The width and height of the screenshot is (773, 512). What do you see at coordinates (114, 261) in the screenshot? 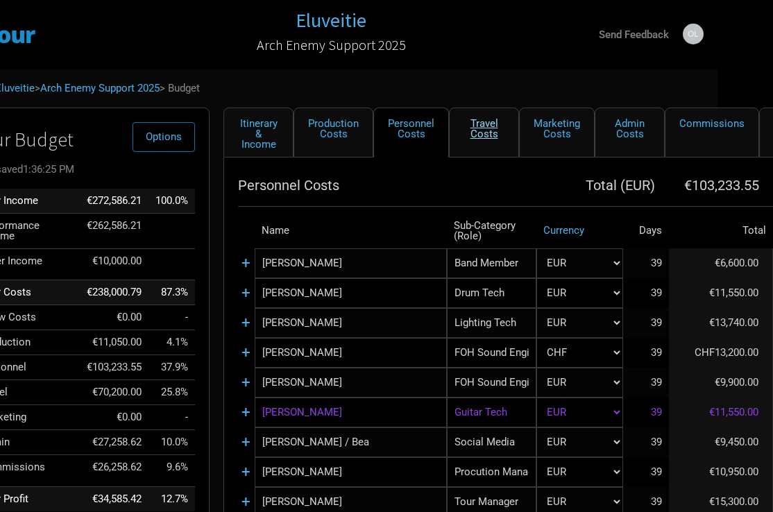
I see `td: €10,000.00` at bounding box center [114, 261].